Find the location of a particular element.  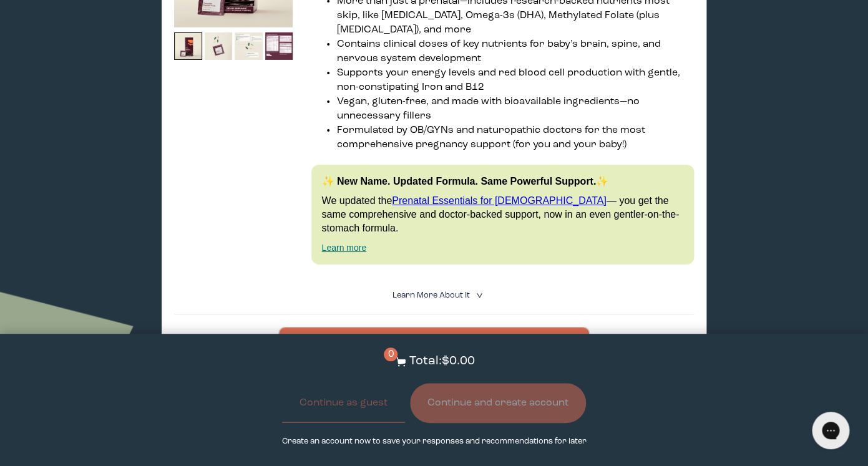

li: Formulated by OB/GYNs and naturopathic doctors for the most comprehensive pregnancy support (for ... is located at coordinates (515, 138).